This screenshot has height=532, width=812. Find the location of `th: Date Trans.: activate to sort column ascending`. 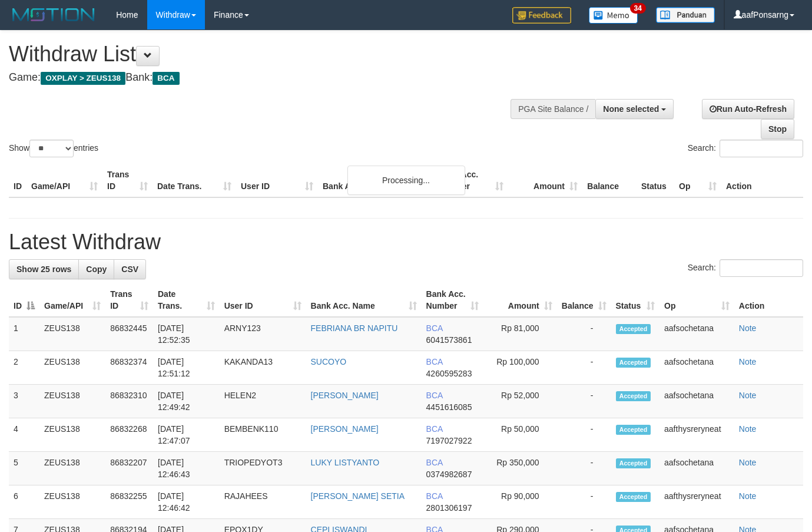

th: Date Trans.: activate to sort column ascending is located at coordinates (187, 300).